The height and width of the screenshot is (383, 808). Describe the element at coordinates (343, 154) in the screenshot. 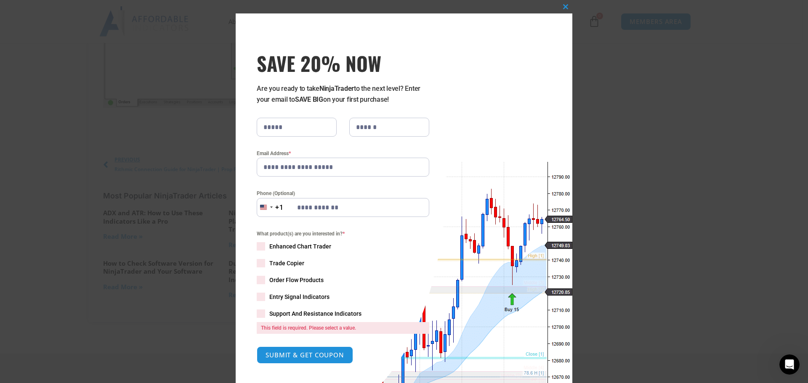

I see `label: Email Address` at that location.